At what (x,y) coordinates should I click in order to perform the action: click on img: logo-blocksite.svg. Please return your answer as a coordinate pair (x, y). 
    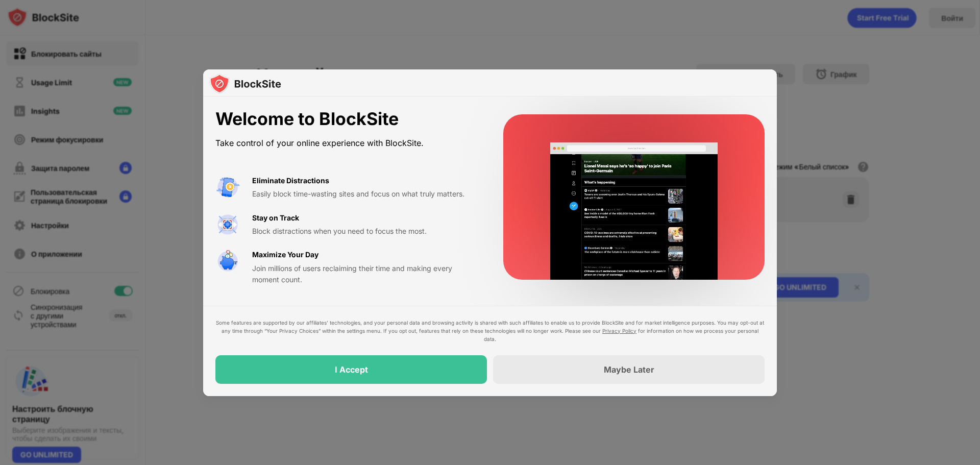
    Looking at the image, I should click on (245, 84).